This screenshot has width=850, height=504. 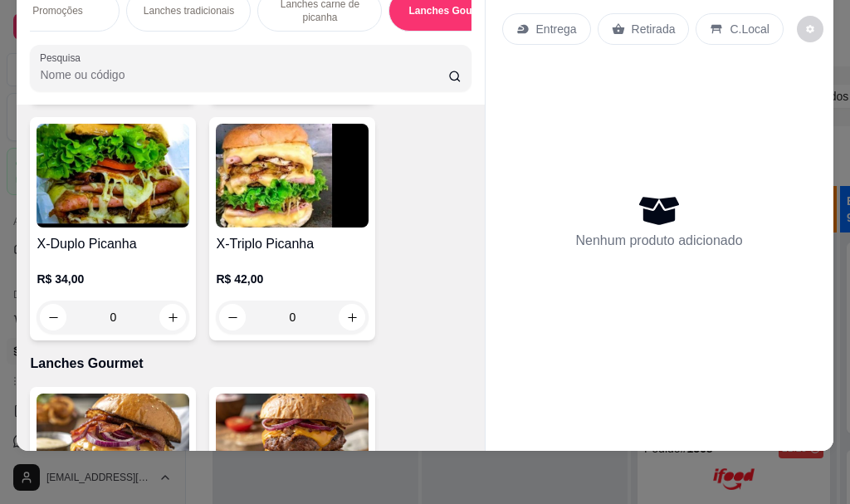 What do you see at coordinates (113, 244) in the screenshot?
I see `h4: X-Duplo Picanha` at bounding box center [113, 244].